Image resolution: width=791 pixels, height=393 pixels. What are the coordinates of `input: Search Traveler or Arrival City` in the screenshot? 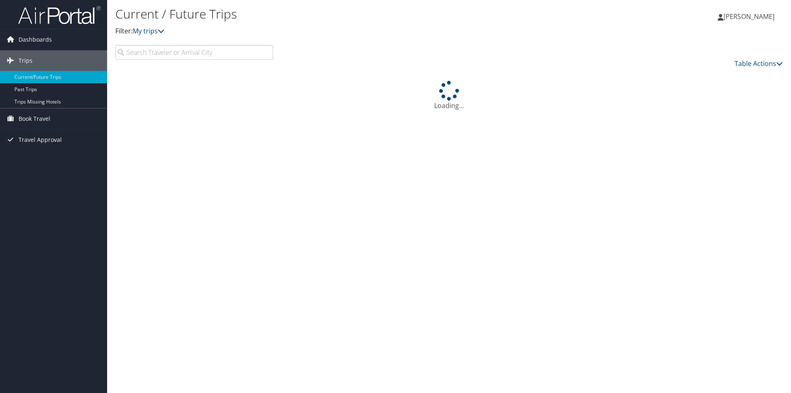 It's located at (194, 52).